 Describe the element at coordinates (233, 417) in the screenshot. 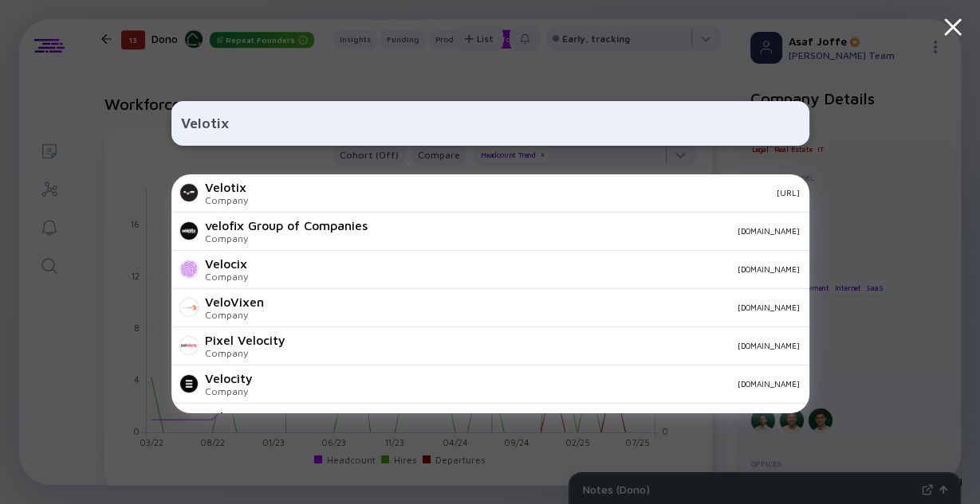

I see `div: VelociGro` at that location.